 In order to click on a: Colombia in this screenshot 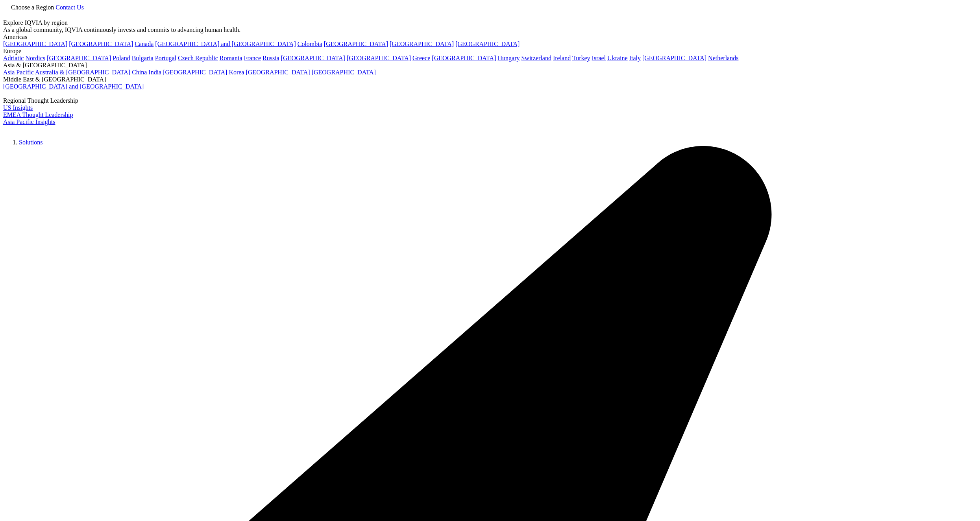, I will do `click(310, 44)`.